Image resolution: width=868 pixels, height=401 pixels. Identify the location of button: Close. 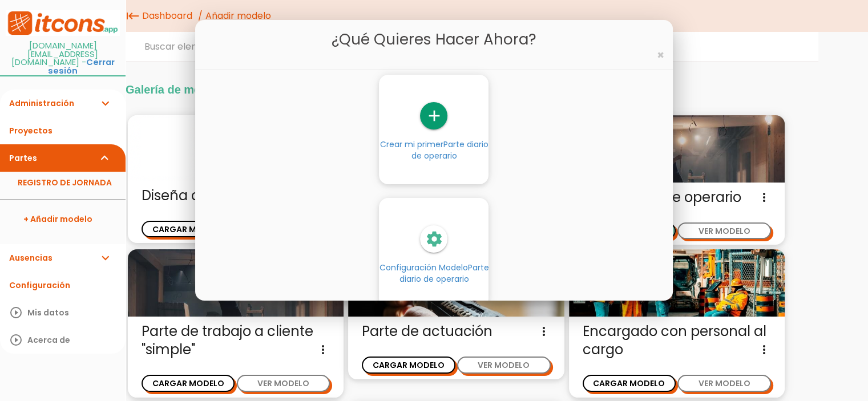
(660, 55).